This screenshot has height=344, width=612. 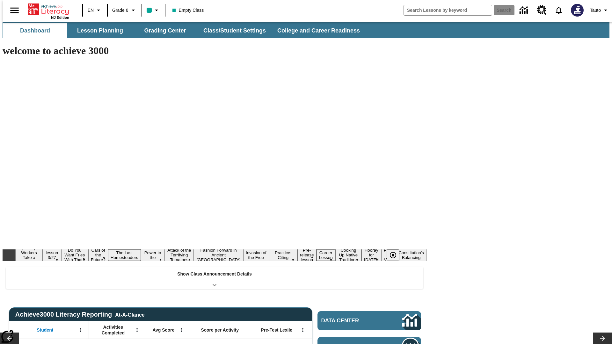 I want to click on button: Slide 5 The Last Homesteaders, so click(x=124, y=255).